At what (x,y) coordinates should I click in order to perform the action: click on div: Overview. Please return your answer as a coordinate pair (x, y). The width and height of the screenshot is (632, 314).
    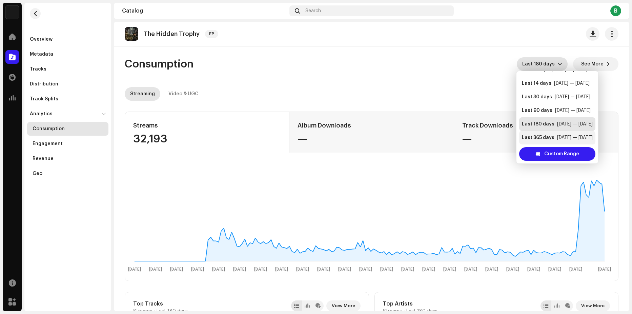
    Looking at the image, I should click on (41, 39).